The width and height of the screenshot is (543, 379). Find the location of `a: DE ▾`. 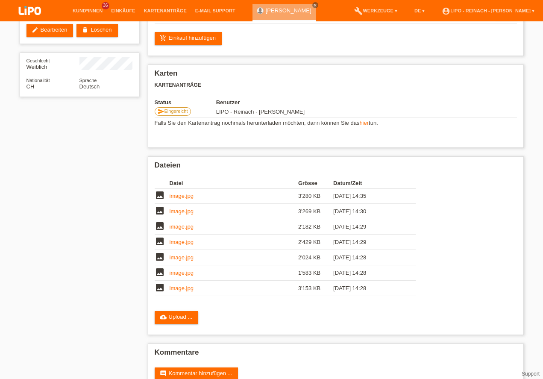

a: DE ▾ is located at coordinates (419, 11).